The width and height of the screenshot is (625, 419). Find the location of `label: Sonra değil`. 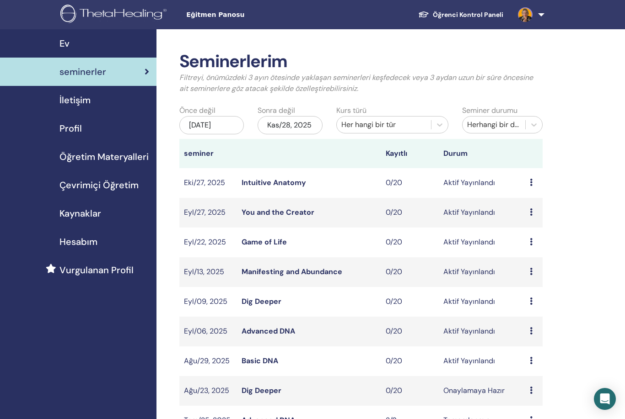

label: Sonra değil is located at coordinates (276, 111).